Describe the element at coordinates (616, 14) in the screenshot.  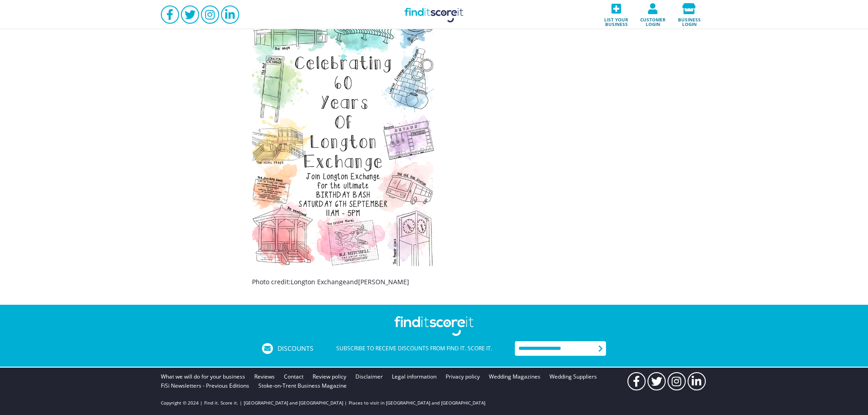
I see `a: List your business` at that location.